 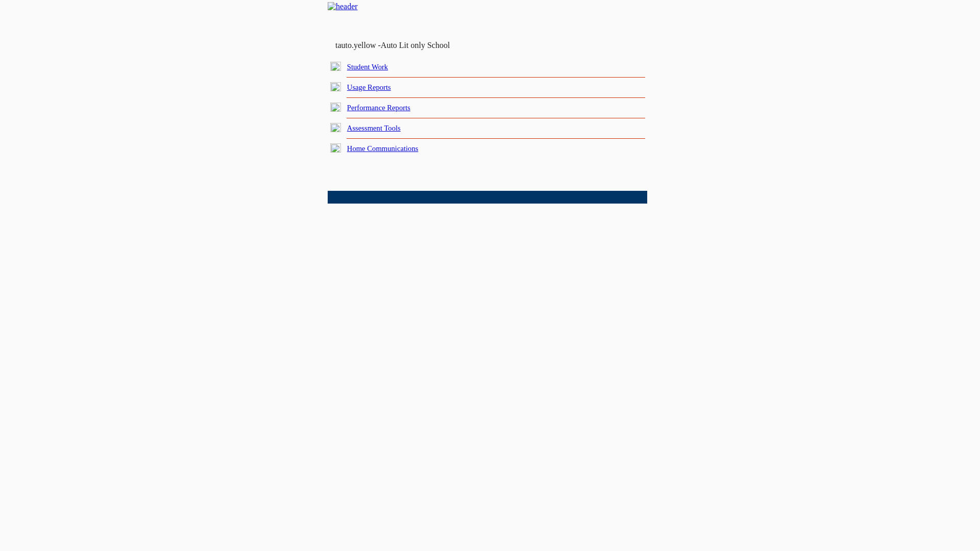 I want to click on a: Student Work, so click(x=368, y=67).